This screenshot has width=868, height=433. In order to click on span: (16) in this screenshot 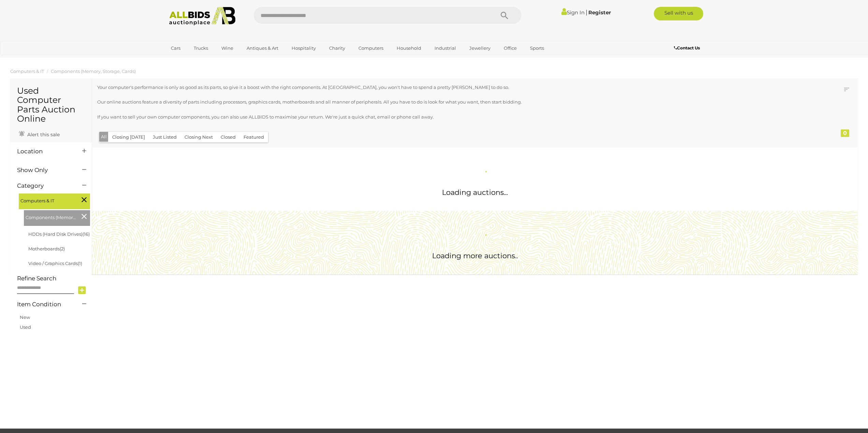, I will do `click(86, 234)`.